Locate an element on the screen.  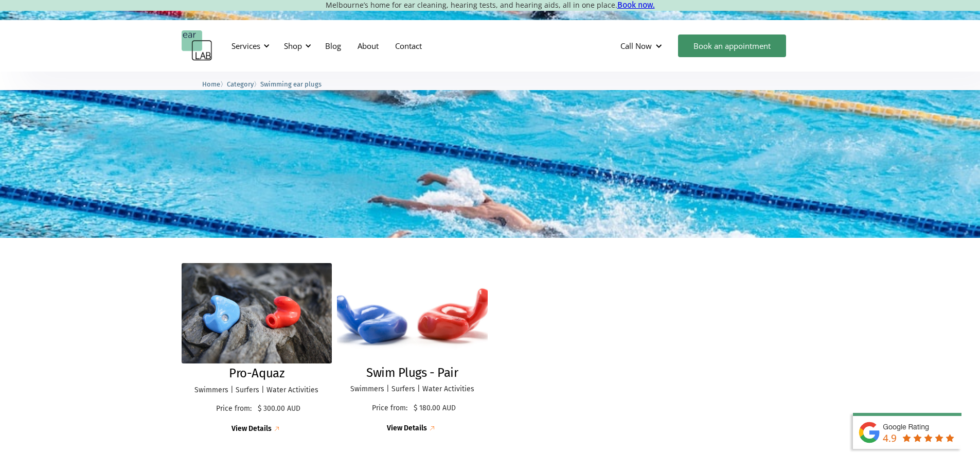
a: Blog is located at coordinates (333, 46).